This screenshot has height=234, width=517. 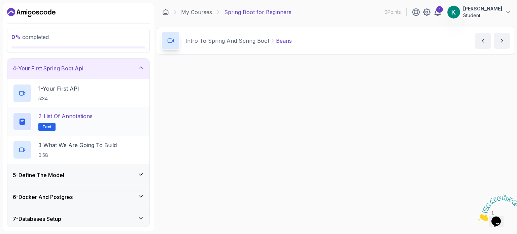 I want to click on p: 3 - What We Are Going To Build, so click(x=77, y=145).